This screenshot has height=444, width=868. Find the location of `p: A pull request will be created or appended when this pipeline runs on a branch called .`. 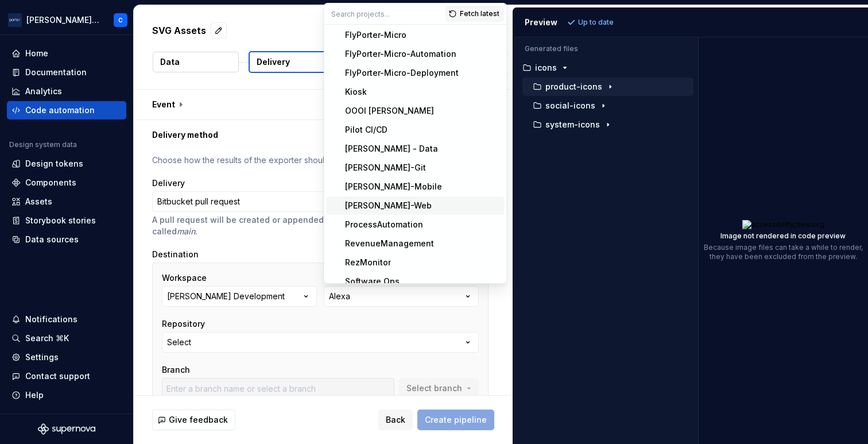

p: A pull request will be created or appended when this pipeline runs on a branch called . is located at coordinates (320, 226).